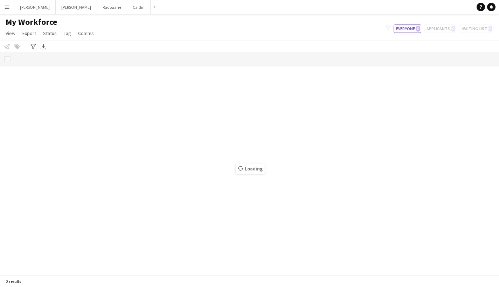 This screenshot has height=287, width=499. I want to click on a: Export, so click(29, 33).